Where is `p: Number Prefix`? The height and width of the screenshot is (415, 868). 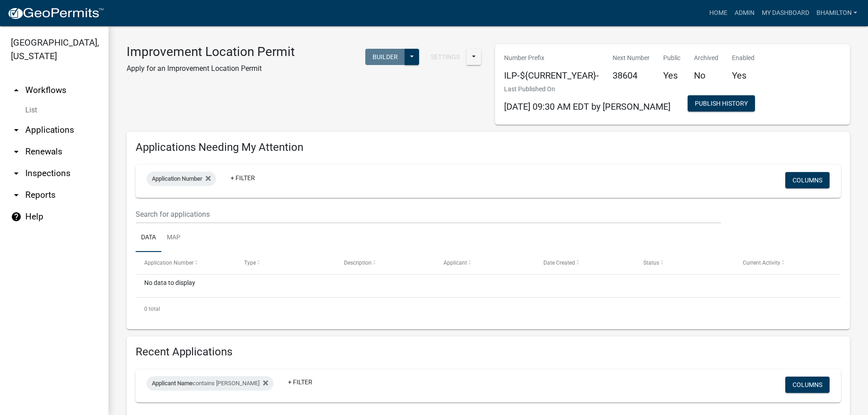
p: Number Prefix is located at coordinates (551, 58).